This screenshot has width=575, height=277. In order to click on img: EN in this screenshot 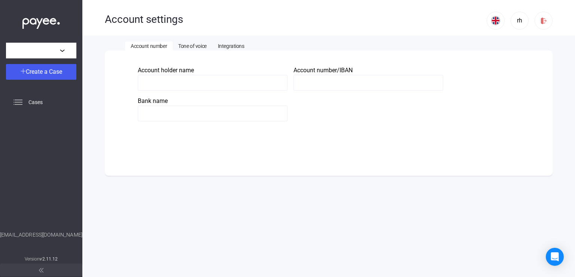, I will do `click(495, 21)`.